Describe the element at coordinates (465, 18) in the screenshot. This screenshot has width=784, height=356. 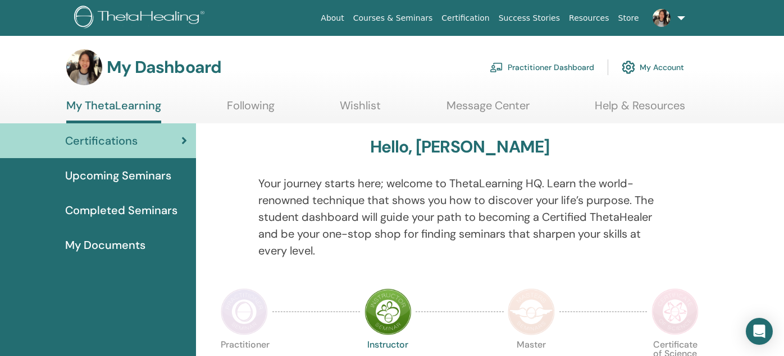
I see `a: Certification` at that location.